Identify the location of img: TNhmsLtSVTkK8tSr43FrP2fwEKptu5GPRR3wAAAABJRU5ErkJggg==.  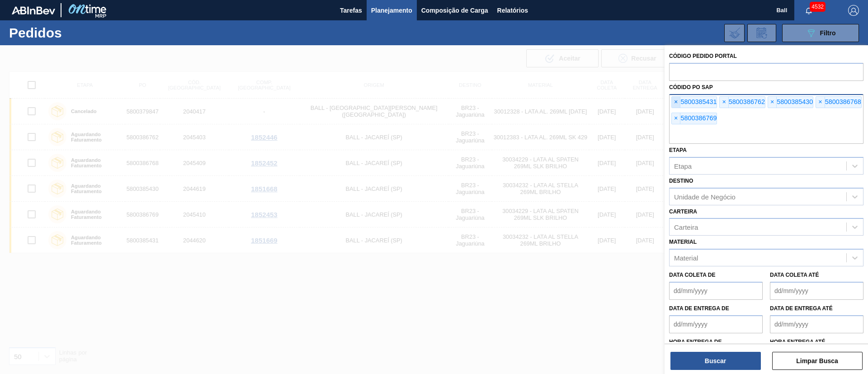
(33, 10).